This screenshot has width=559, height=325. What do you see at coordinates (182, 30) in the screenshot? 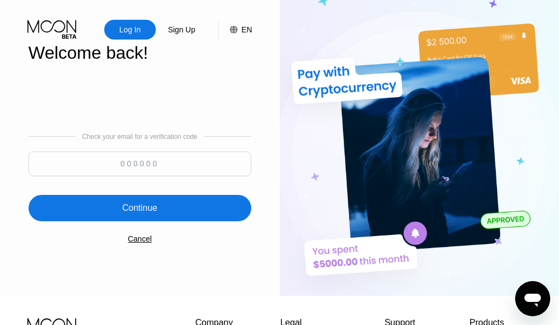
I see `div: Sign Up` at bounding box center [182, 30].